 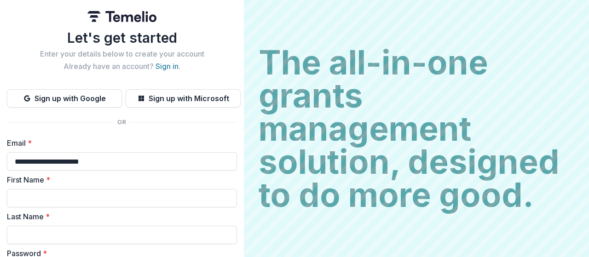 What do you see at coordinates (119, 217) in the screenshot?
I see `label: Last Name` at bounding box center [119, 217].